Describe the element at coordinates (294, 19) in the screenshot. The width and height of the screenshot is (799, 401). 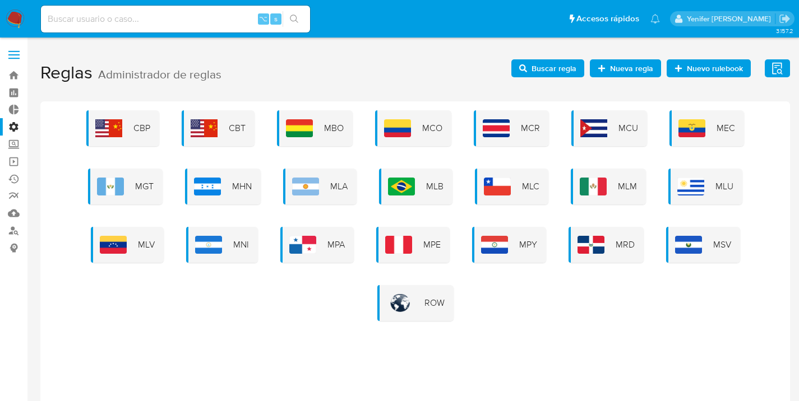
I see `button: search-icon` at that location.